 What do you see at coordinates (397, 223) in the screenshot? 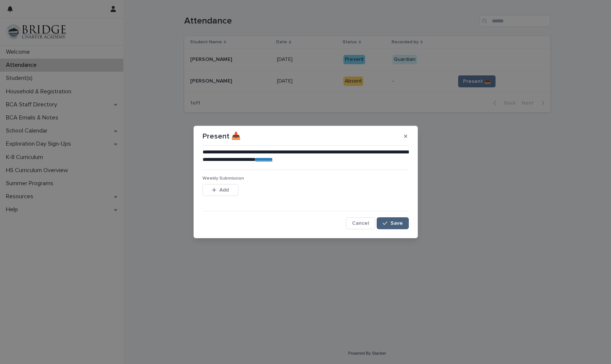
I see `span: Save` at bounding box center [397, 223].